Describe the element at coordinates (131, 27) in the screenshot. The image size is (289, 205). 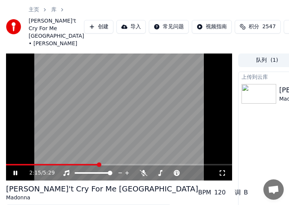
I see `button: 导入` at that location.